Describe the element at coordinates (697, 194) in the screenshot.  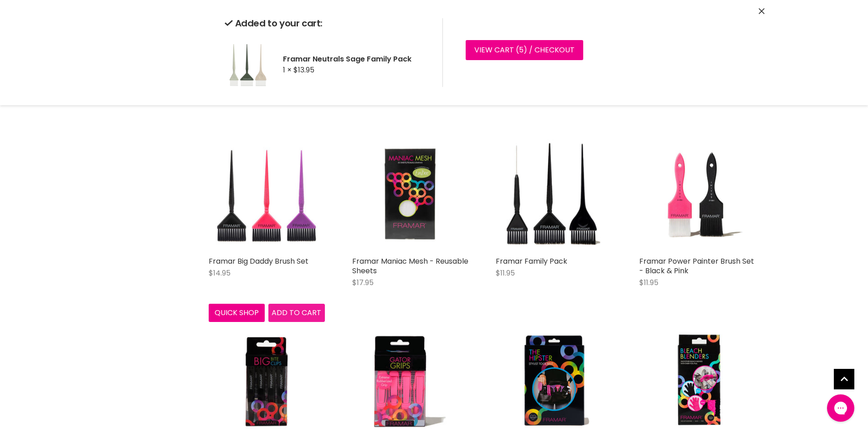
I see `img: Framar Power Painter Brush Set - Black & Pink` at that location.